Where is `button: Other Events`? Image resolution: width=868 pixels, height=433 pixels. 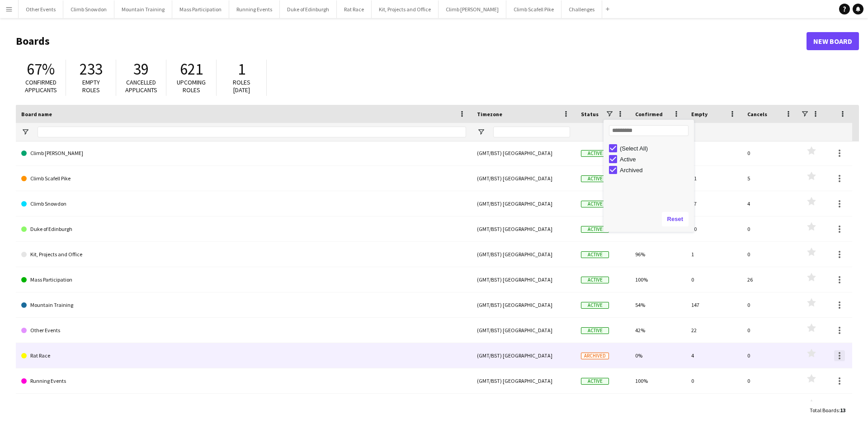
button: Other Events is located at coordinates (41, 9).